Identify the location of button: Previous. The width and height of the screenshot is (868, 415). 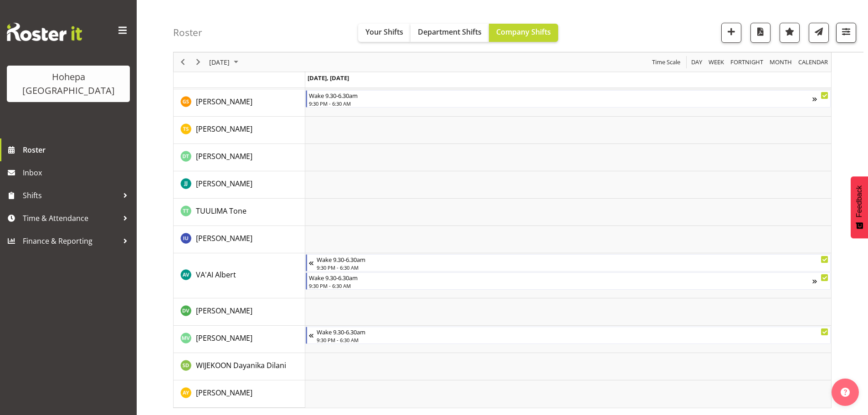
(183, 62).